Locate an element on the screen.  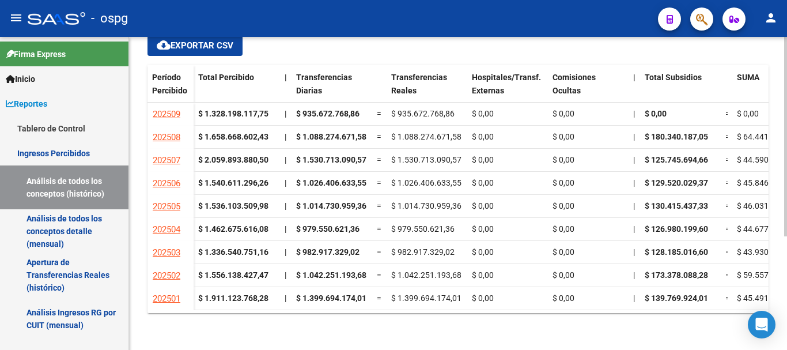
span: 202504 is located at coordinates (166, 229).